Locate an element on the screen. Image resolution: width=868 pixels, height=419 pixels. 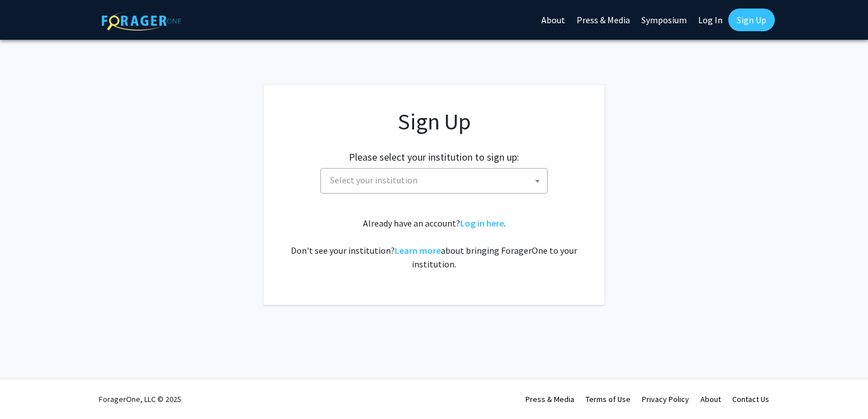
a: Privacy Policy is located at coordinates (665, 399).